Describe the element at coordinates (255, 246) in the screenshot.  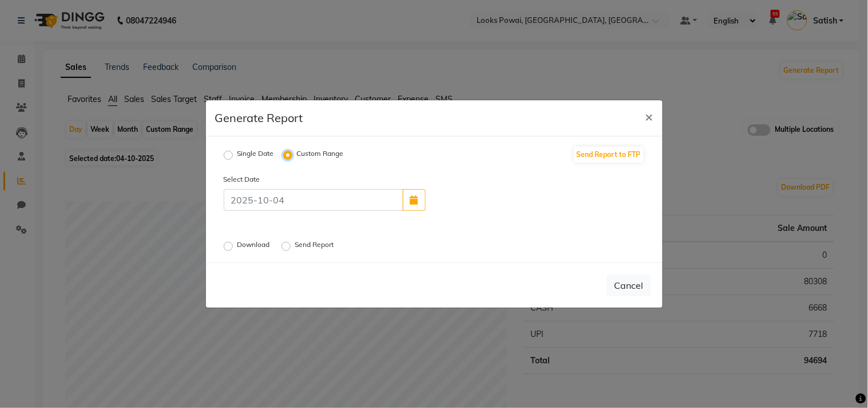
I see `label: Download` at that location.